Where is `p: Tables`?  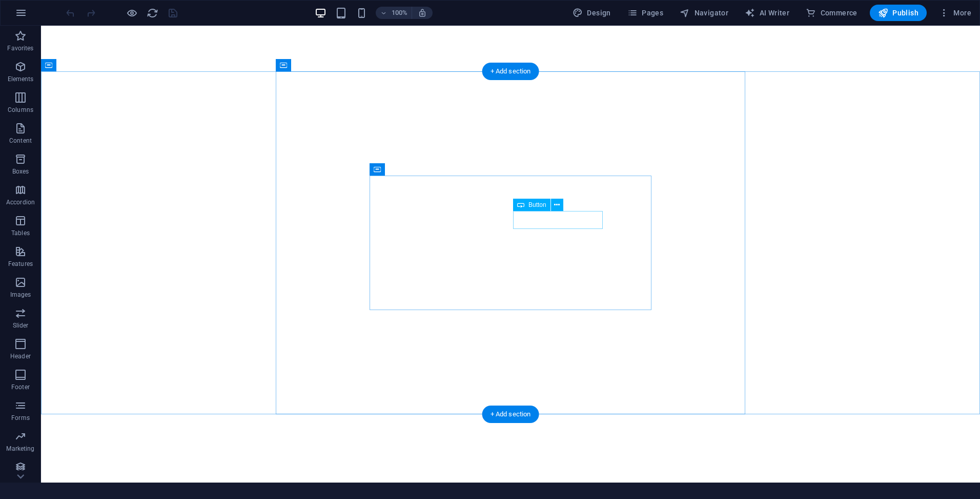 p: Tables is located at coordinates (21, 233).